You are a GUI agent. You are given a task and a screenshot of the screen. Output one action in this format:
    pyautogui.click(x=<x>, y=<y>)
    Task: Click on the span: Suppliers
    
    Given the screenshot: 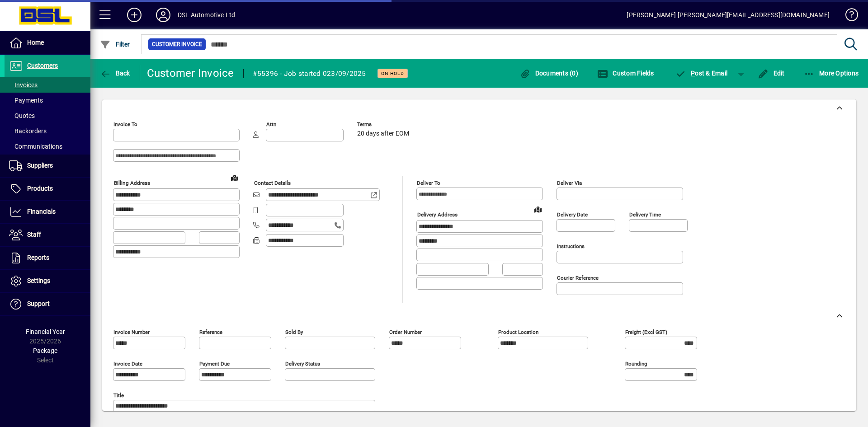 What is the action you would take?
    pyautogui.click(x=39, y=165)
    